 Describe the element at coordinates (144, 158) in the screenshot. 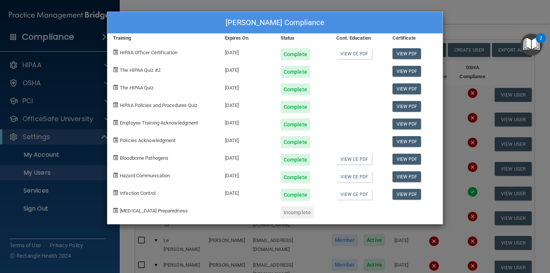

I see `span: Bloodborne Pathogens` at that location.